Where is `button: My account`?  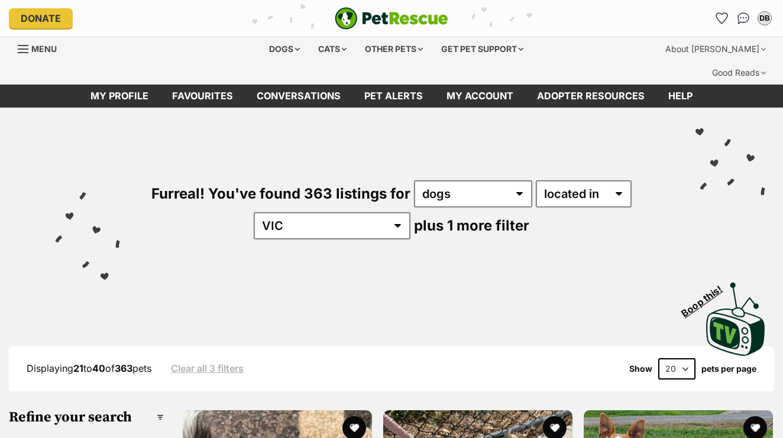
button: My account is located at coordinates (764, 18).